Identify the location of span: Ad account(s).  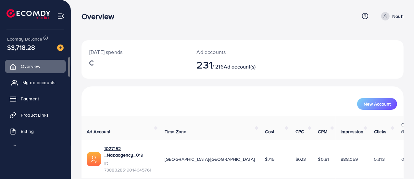
(240, 67).